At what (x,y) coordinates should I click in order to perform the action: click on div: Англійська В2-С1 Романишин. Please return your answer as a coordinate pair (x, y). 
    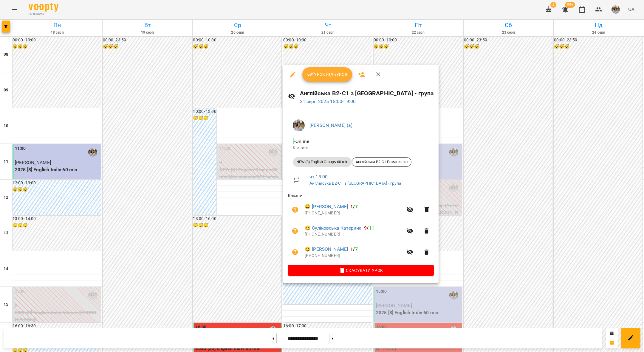
    Looking at the image, I should click on (381, 162).